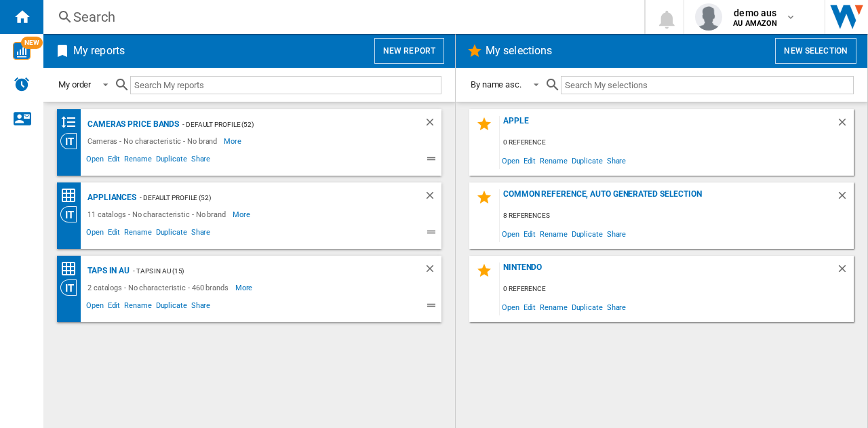 The width and height of the screenshot is (868, 428). What do you see at coordinates (667, 124) in the screenshot?
I see `div: Apple` at bounding box center [667, 124].